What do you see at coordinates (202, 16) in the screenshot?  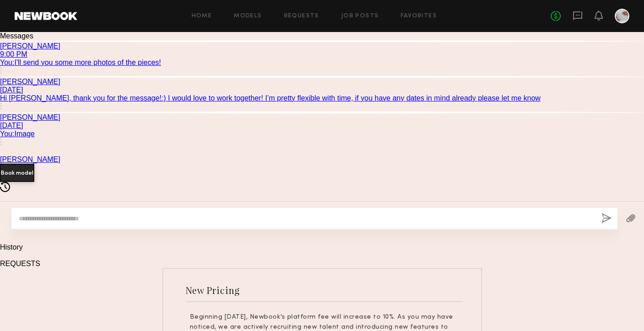 I see `a: Home` at bounding box center [202, 16].